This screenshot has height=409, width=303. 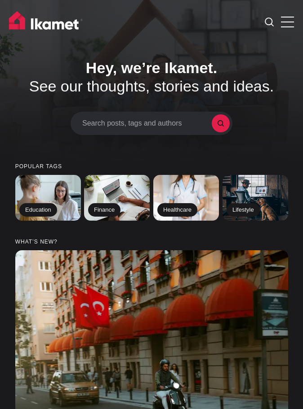 What do you see at coordinates (104, 210) in the screenshot?
I see `h2: Finance` at bounding box center [104, 210].